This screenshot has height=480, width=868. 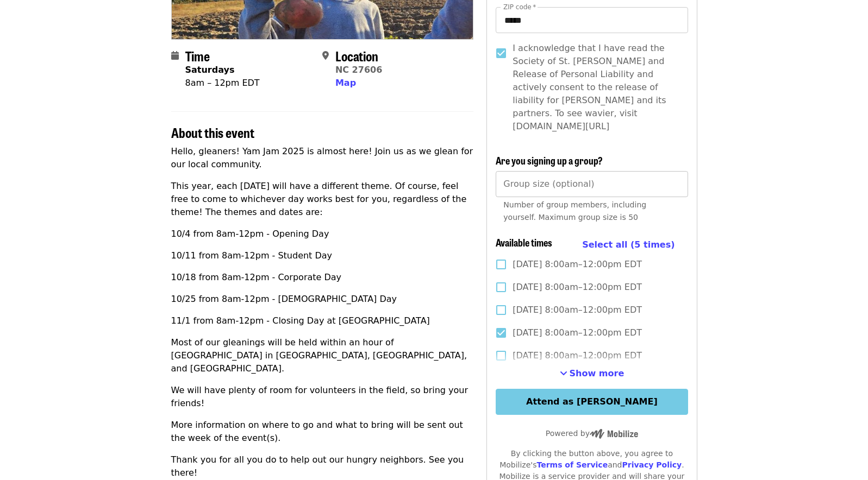 What do you see at coordinates (591, 20) in the screenshot?
I see `input: ZIP code` at bounding box center [591, 20].